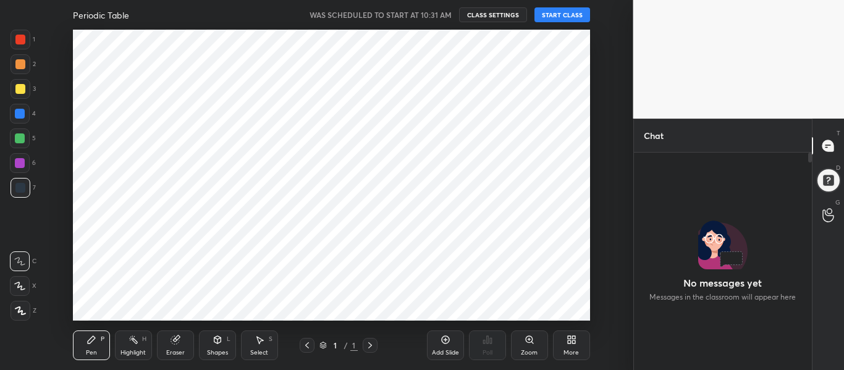 This screenshot has width=844, height=370. I want to click on div: Add Slide, so click(445, 353).